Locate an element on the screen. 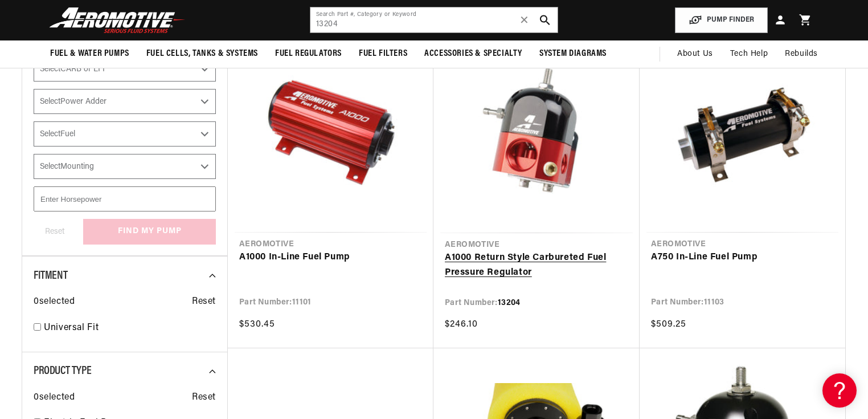 This screenshot has height=419, width=868. summary: Rebuilds is located at coordinates (801, 54).